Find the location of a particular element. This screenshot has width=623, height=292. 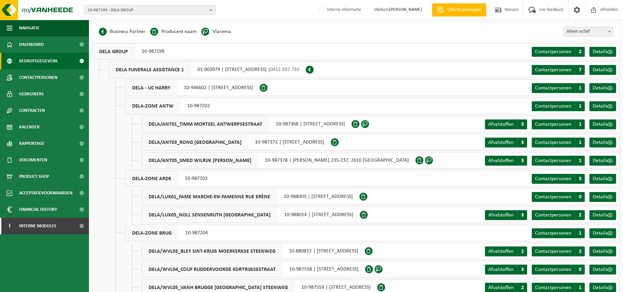

span: 5 is located at coordinates (580, 179).